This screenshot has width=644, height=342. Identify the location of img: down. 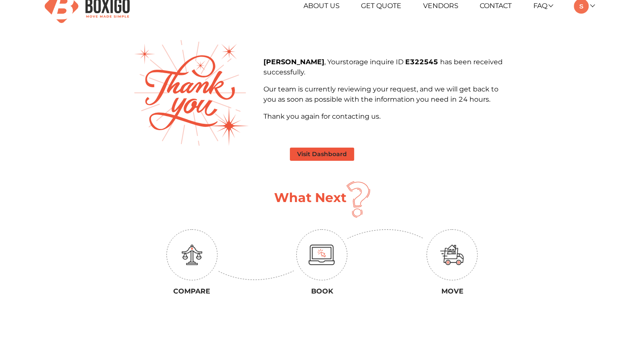
(386, 234).